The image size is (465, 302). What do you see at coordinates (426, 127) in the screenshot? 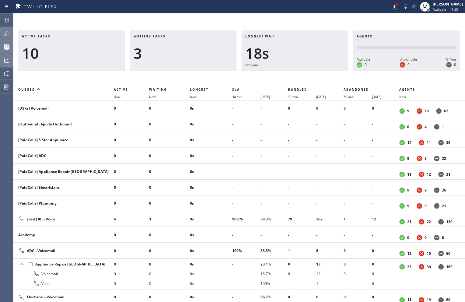
I see `dd: 4` at bounding box center [426, 127].